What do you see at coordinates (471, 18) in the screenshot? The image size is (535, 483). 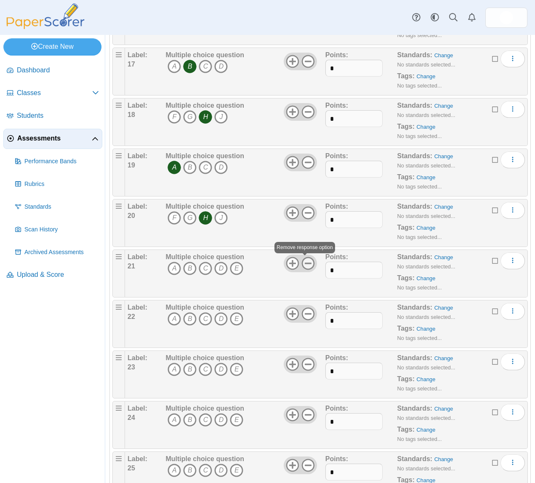 I see `a: Alerts` at bounding box center [471, 18].